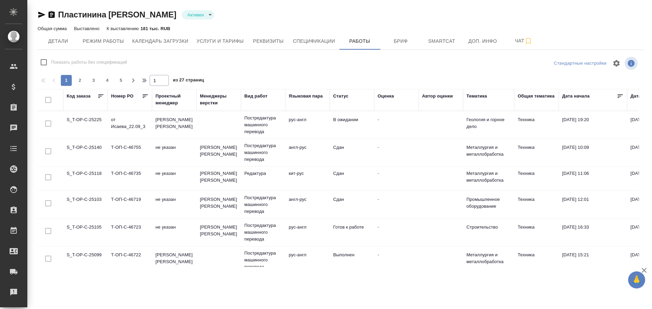  I want to click on span: 4, so click(107, 80).